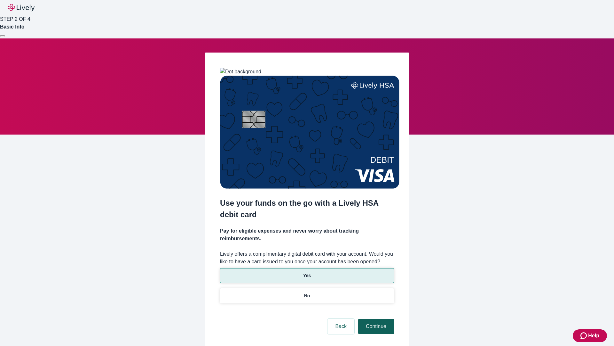  Describe the element at coordinates (590, 335) in the screenshot. I see `button: Zendesk support iconHelp` at that location.